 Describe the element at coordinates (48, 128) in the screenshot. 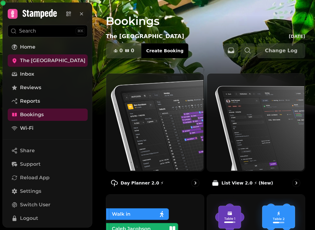

I see `a: Wi-Fi` at that location.